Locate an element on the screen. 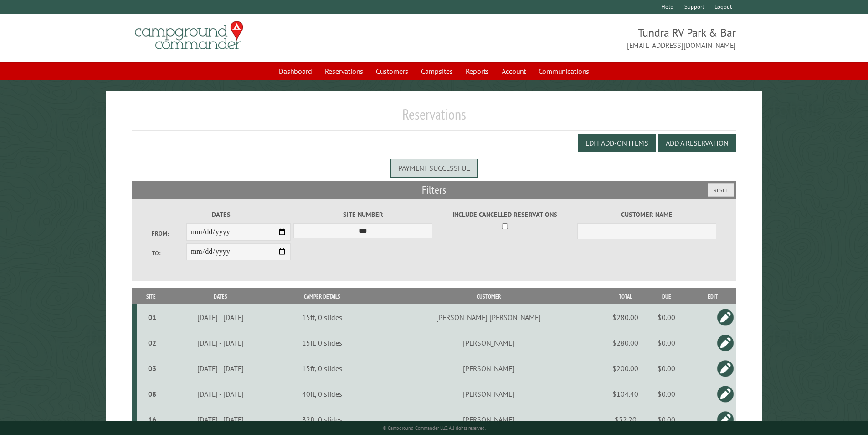 This screenshot has height=435, width=868. img: Campground Commander is located at coordinates (189, 35).